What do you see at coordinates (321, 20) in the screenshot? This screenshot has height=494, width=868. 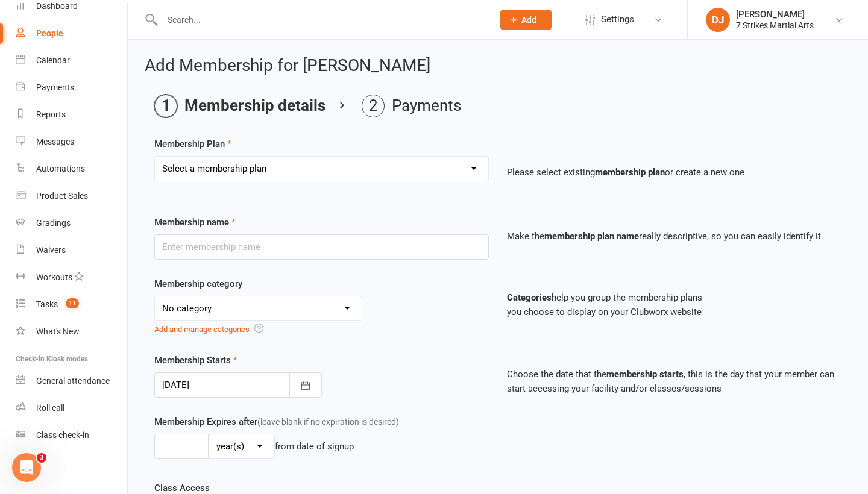 I see `input: Search...` at bounding box center [321, 20].